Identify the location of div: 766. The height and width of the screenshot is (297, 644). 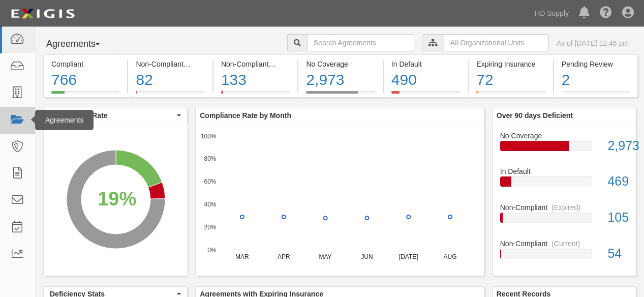
(85, 80).